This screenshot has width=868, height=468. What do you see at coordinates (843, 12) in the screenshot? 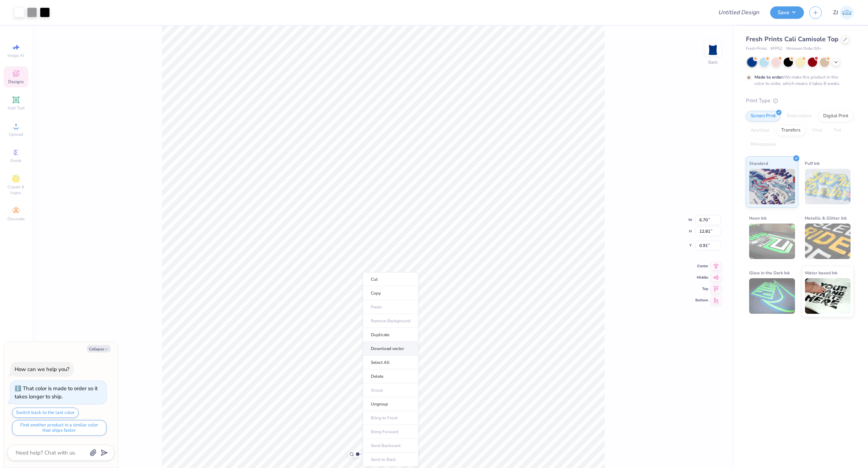
I see `a: ZJ` at bounding box center [843, 12].